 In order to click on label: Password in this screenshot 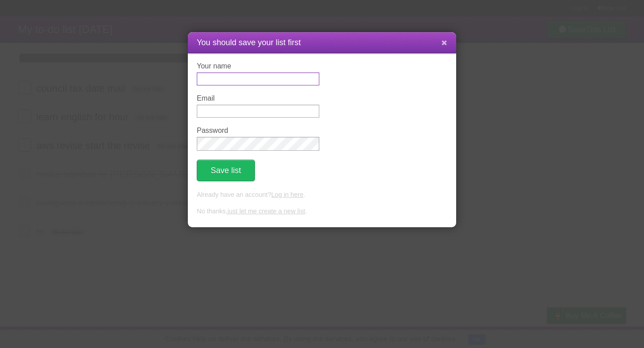, I will do `click(258, 130)`.